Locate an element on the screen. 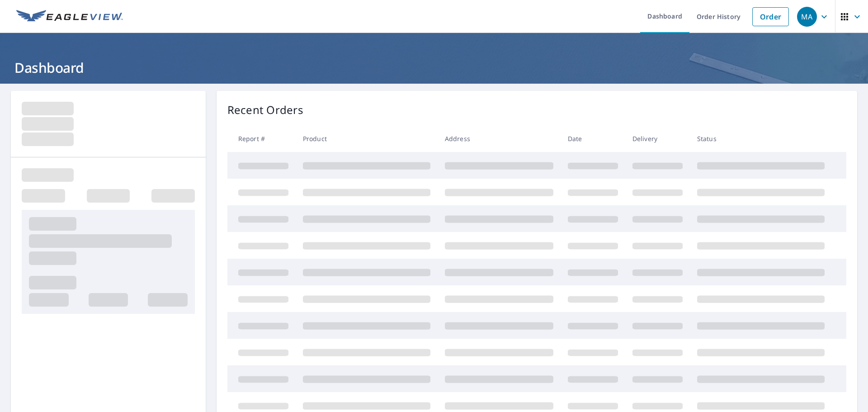 The image size is (868, 412). a: Order is located at coordinates (770, 17).